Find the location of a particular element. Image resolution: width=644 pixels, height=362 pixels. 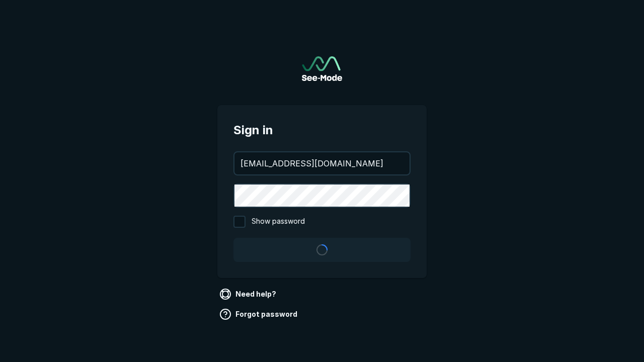

img: See-Mode Logo is located at coordinates (322, 68).